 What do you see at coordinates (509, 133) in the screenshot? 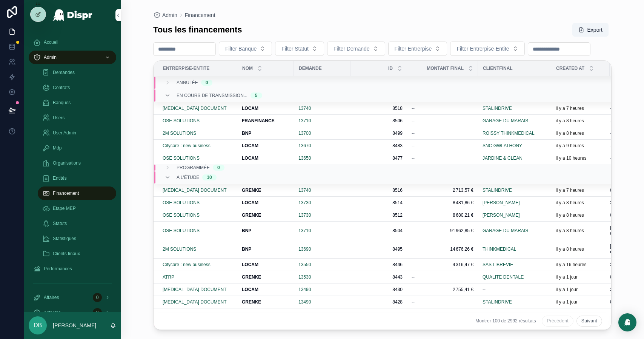
I see `a: ROISSY THINKMEDICAL` at bounding box center [509, 133].